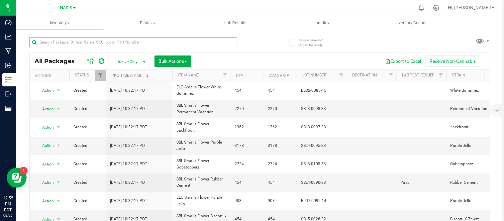 This screenshot has height=221, width=504. I want to click on a: Lab Test Result, so click(418, 75).